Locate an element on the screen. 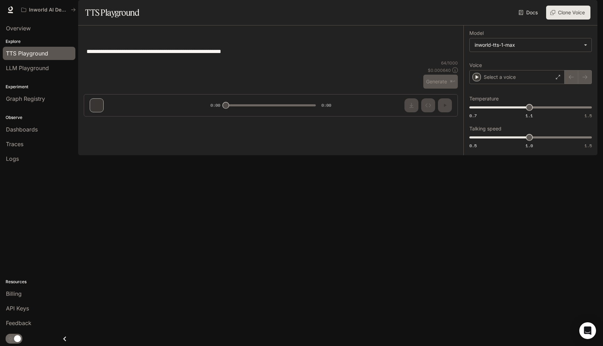 The width and height of the screenshot is (603, 346). button: All workspaces is located at coordinates (48, 10).